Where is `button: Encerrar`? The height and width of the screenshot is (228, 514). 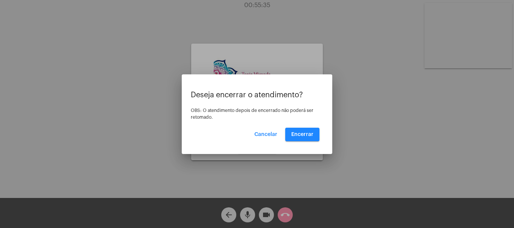 button: Encerrar is located at coordinates (302, 135).